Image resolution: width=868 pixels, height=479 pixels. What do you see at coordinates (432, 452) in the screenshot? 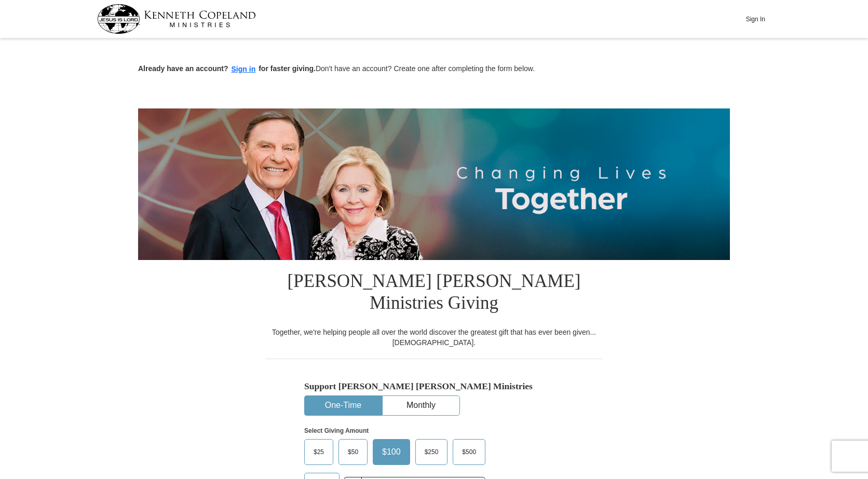
I see `span: $250` at bounding box center [432, 452].